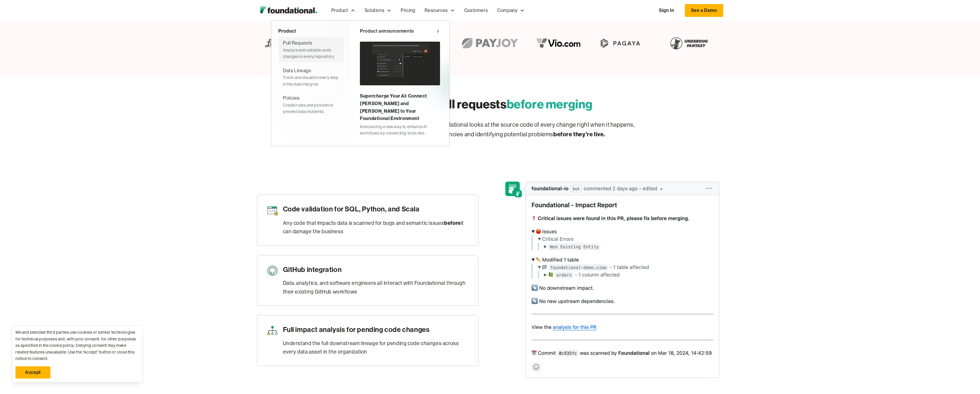 This screenshot has height=394, width=980. Describe the element at coordinates (376, 209) in the screenshot. I see `h3: Code validation for SQL, Python, and Scala` at that location.